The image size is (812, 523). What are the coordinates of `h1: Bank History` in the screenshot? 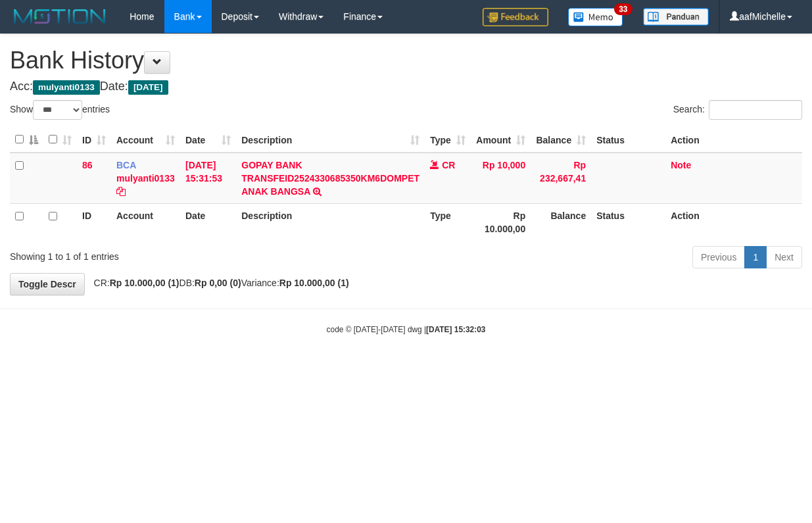 It's located at (406, 60).